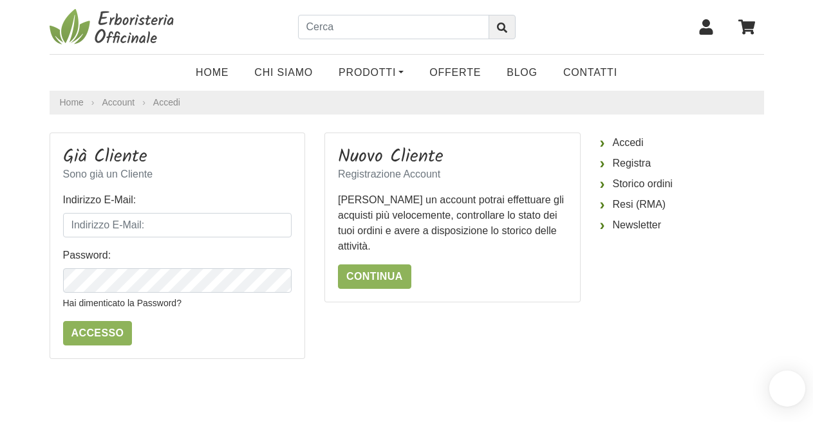 This screenshot has height=422, width=813. I want to click on a: Blog, so click(522, 73).